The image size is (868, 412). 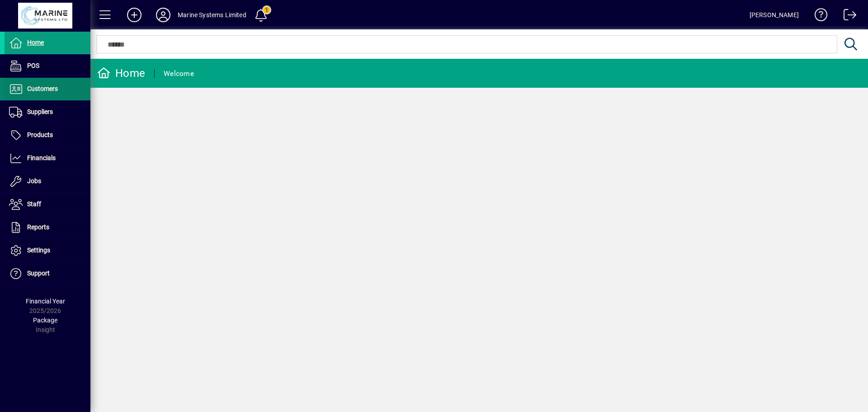 What do you see at coordinates (134, 15) in the screenshot?
I see `button: Add` at bounding box center [134, 15].